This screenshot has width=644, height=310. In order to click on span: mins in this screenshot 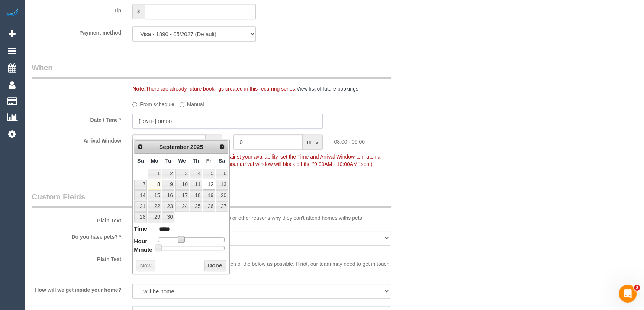, I will do `click(313, 142)`.